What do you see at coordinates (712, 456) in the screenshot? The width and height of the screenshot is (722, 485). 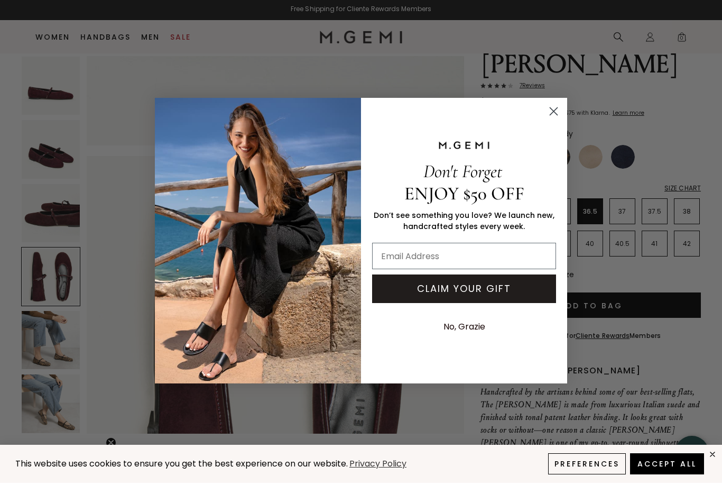 I see `div: close` at bounding box center [712, 456].